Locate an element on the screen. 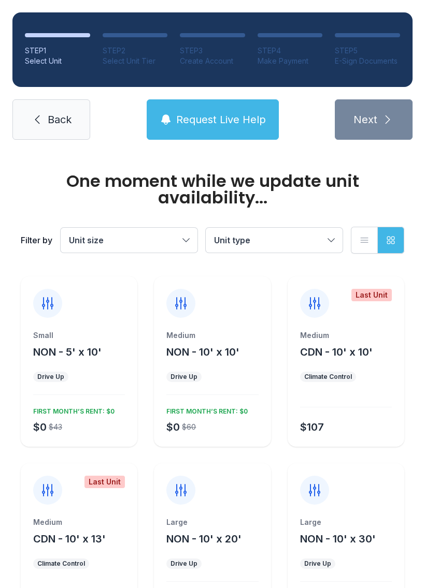 This screenshot has width=425, height=588. div: Filter by is located at coordinates (36, 240).